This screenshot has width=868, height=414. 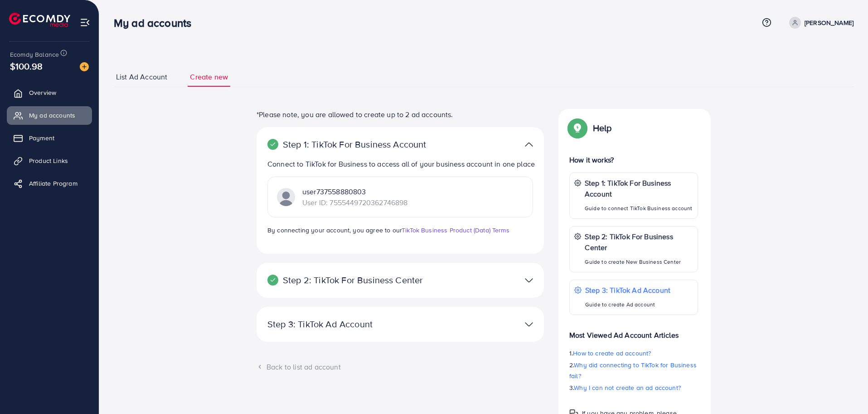 What do you see at coordinates (634, 159) in the screenshot?
I see `p: How it works?` at bounding box center [634, 159].